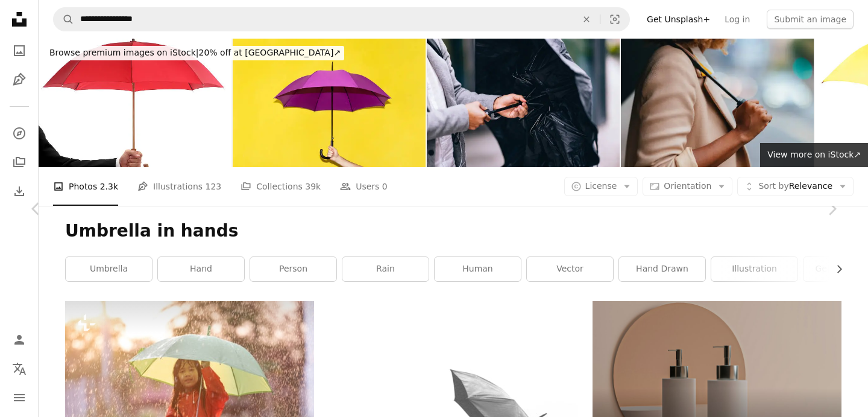 This screenshot has width=868, height=417. What do you see at coordinates (19, 339) in the screenshot?
I see `a: Log in / Sign up` at bounding box center [19, 339].